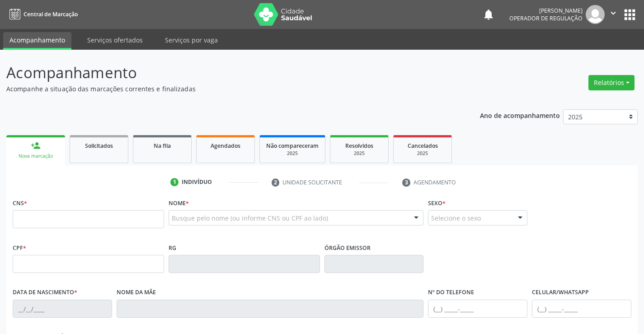 The image size is (644, 334). Describe the element at coordinates (36, 156) in the screenshot. I see `div: Nova marcação` at that location.